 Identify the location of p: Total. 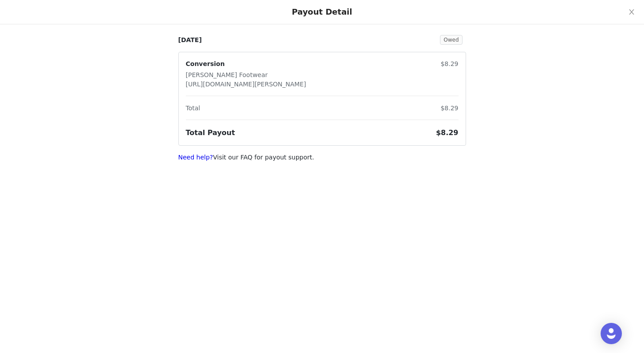
(193, 108).